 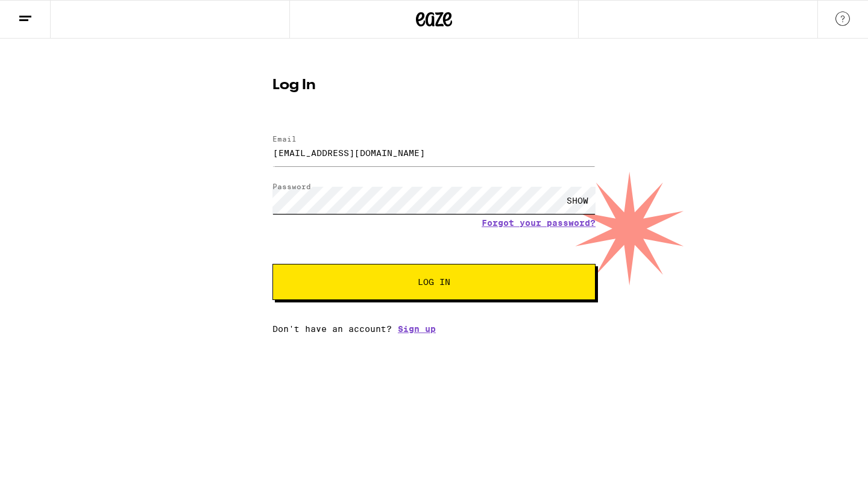 What do you see at coordinates (538, 223) in the screenshot?
I see `a: Forgot your password?` at bounding box center [538, 223].